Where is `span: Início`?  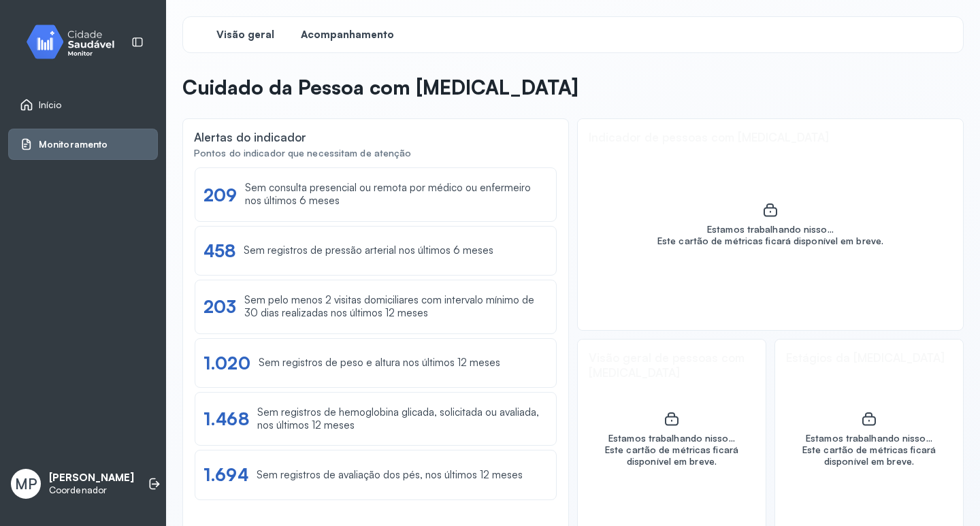 span: Início is located at coordinates (50, 105).